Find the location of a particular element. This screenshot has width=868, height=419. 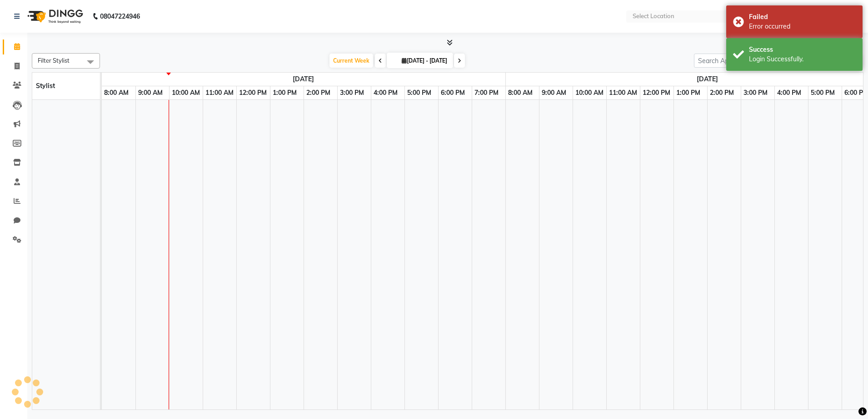

div: Failed is located at coordinates (802, 16).